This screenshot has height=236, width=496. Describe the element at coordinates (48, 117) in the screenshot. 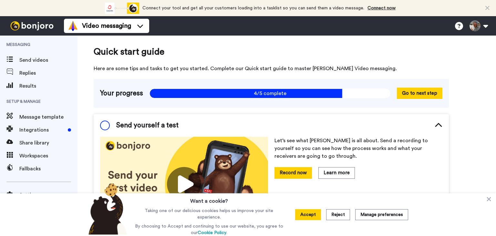

I see `span: Message template` at that location.